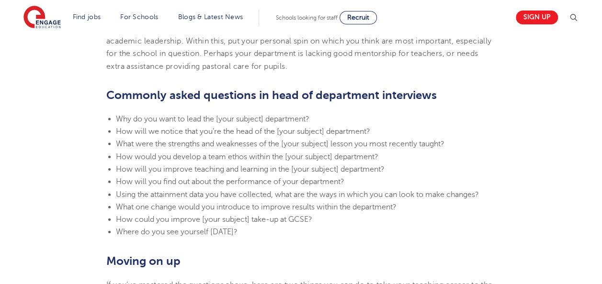 The height and width of the screenshot is (284, 602). What do you see at coordinates (301, 95) in the screenshot?
I see `h2: Commonly asked questions in head of department interviews` at bounding box center [301, 95].